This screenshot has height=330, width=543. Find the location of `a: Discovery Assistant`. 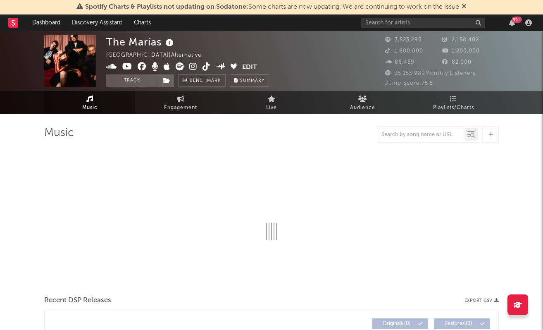

a: Discovery Assistant is located at coordinates (97, 23).